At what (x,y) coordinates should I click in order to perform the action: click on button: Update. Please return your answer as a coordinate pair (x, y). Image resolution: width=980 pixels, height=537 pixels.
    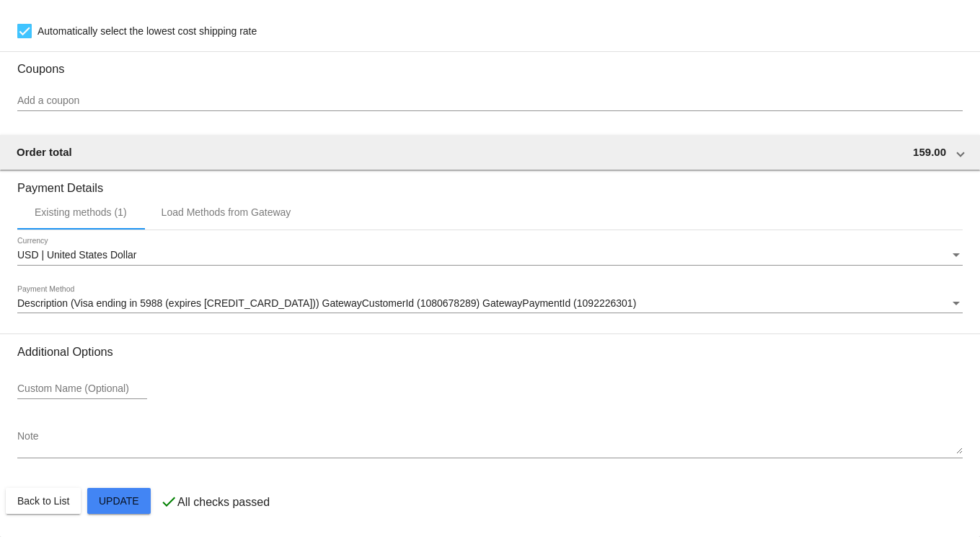
    Looking at the image, I should click on (119, 500).